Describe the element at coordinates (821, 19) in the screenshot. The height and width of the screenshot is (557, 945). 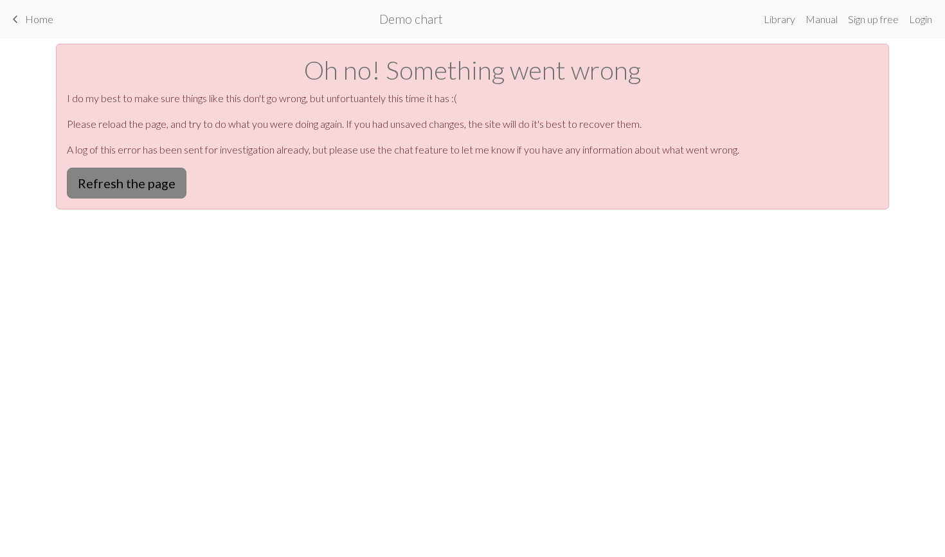
I see `a: Manual` at that location.